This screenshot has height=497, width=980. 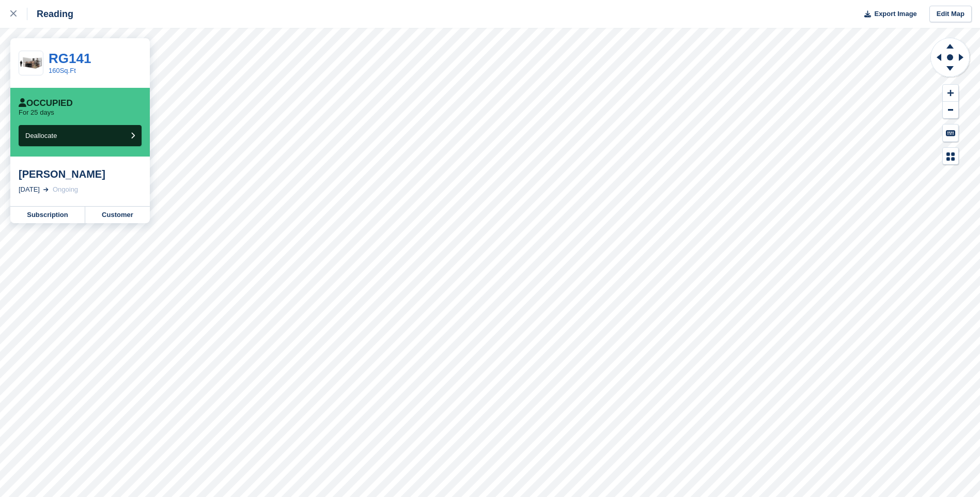 What do you see at coordinates (80, 135) in the screenshot?
I see `button: Deallocate` at bounding box center [80, 135].